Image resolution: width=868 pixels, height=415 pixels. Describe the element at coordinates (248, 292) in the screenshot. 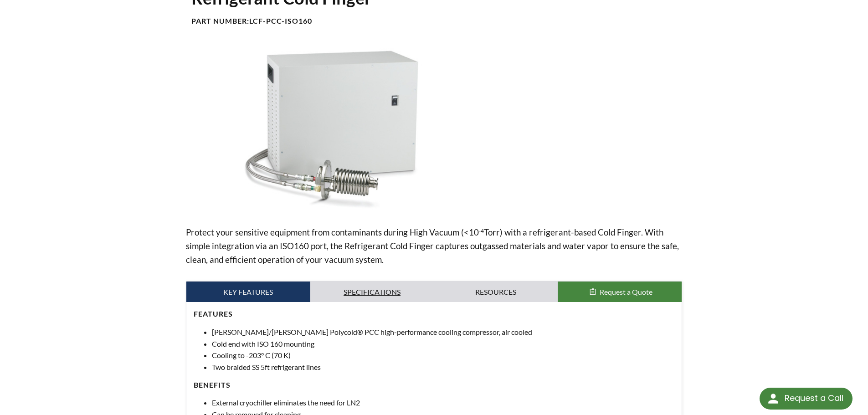

I see `a: Key Features` at that location.